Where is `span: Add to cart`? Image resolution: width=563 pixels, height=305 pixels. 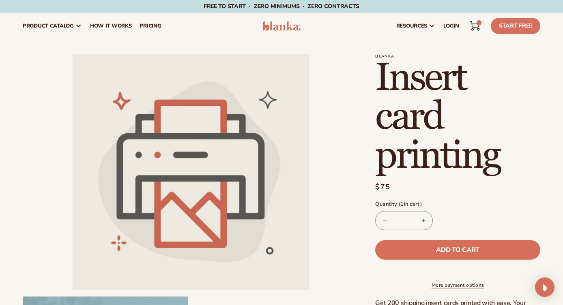 span: Add to cart is located at coordinates (457, 250).